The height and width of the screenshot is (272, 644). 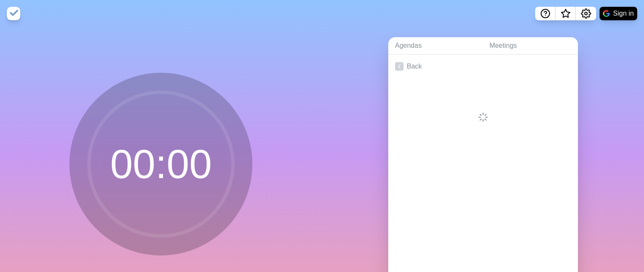 I want to click on a: Meetings, so click(x=530, y=46).